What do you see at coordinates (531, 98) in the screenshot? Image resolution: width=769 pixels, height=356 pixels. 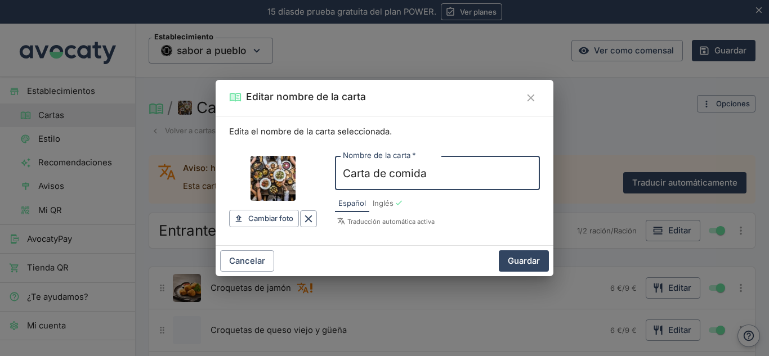 I see `button: Cerrar` at bounding box center [531, 98].